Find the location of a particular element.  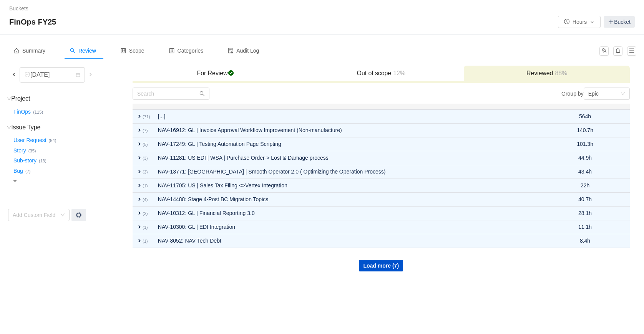

td: NAV-11281: US EDI | WSA | Purchase Order-> Lost & Damage process is located at coordinates (357, 159).